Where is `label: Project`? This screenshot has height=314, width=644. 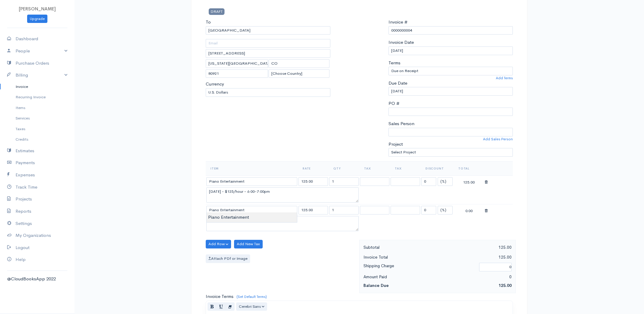 label: Project is located at coordinates (396, 144).